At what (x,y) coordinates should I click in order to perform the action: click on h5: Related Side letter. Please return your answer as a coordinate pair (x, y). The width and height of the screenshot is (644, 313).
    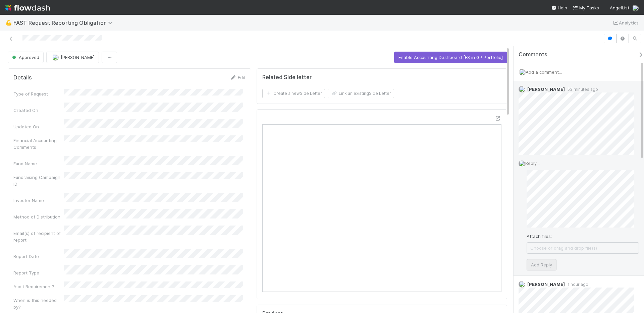
    Looking at the image, I should click on (287, 77).